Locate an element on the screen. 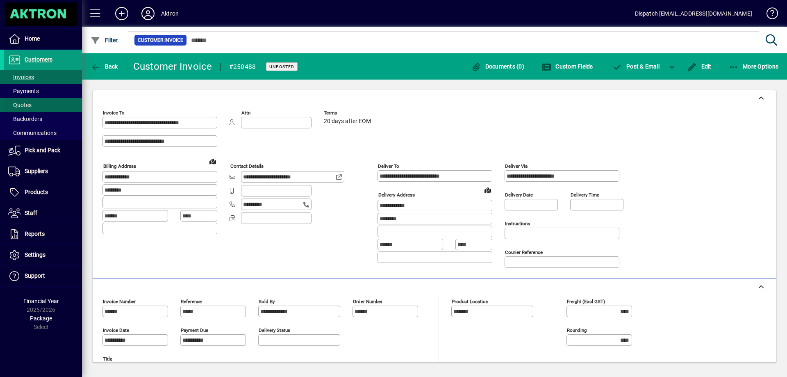 The image size is (787, 377). div: #250488 is located at coordinates (243, 67).